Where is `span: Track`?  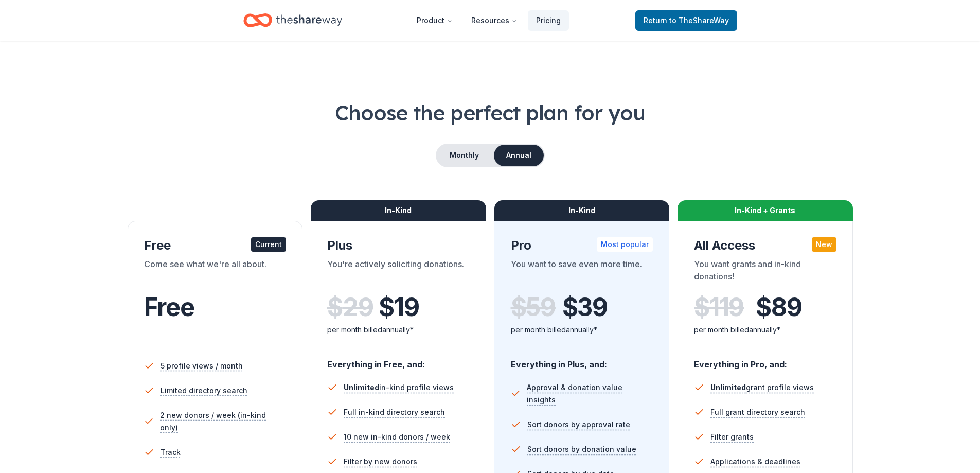
span: Track is located at coordinates (171, 452).